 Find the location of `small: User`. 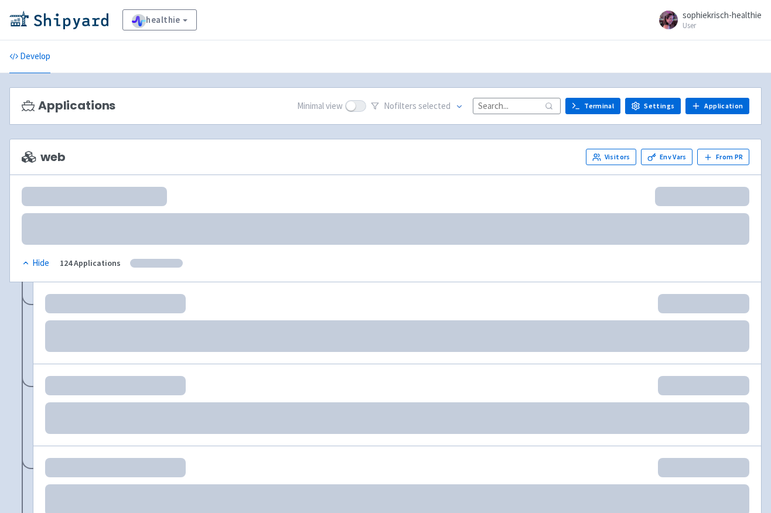

small: User is located at coordinates (722, 25).